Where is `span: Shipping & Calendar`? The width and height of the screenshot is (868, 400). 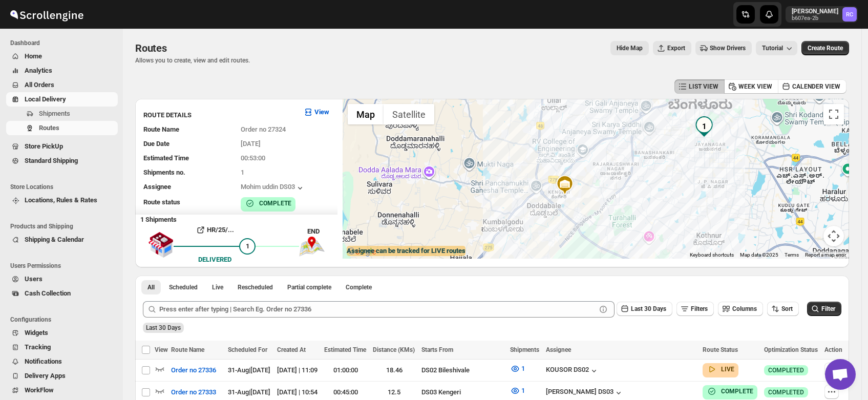 span: Shipping & Calendar is located at coordinates (54, 239).